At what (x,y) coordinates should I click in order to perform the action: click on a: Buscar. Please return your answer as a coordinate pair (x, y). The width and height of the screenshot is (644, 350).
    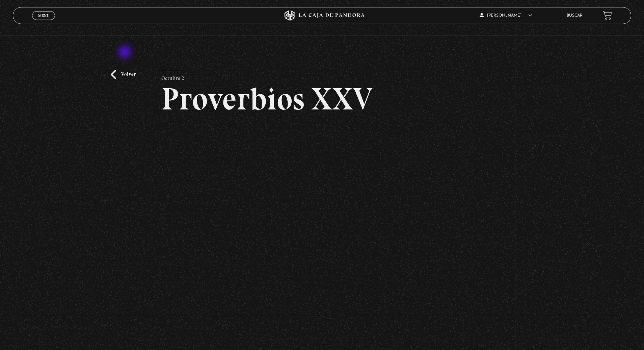
    Looking at the image, I should click on (575, 16).